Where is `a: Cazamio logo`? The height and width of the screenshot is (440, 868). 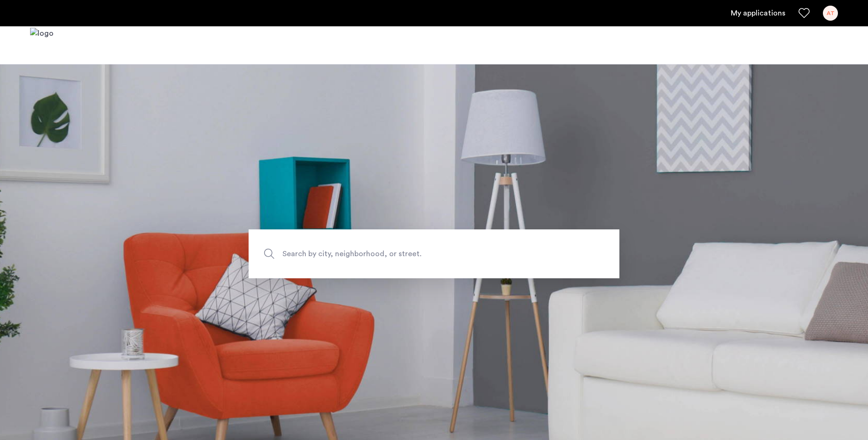 a: Cazamio logo is located at coordinates (42, 45).